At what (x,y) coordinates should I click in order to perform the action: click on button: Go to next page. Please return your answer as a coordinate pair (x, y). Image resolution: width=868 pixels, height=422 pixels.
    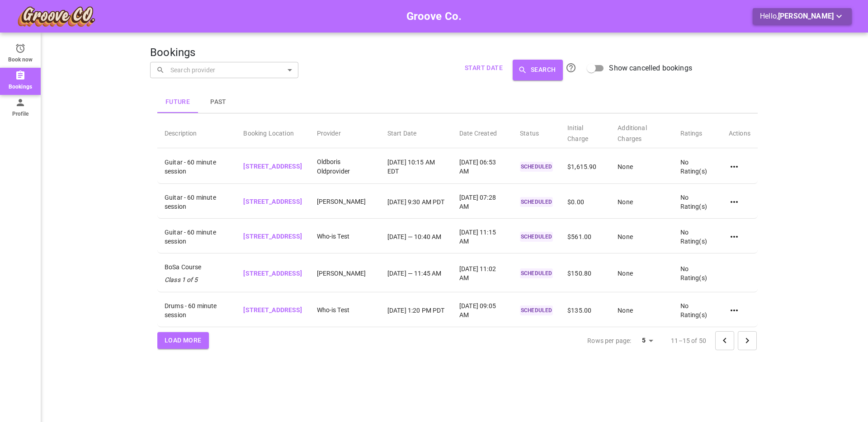
    Looking at the image, I should click on (748, 341).